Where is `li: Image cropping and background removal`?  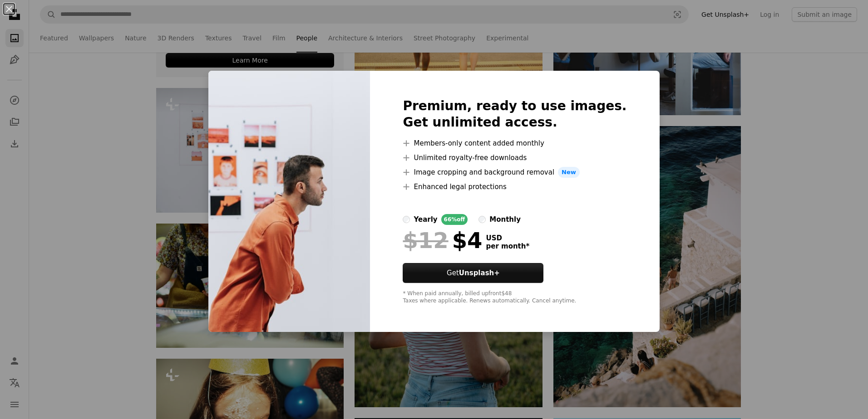 li: Image cropping and background removal is located at coordinates (514, 172).